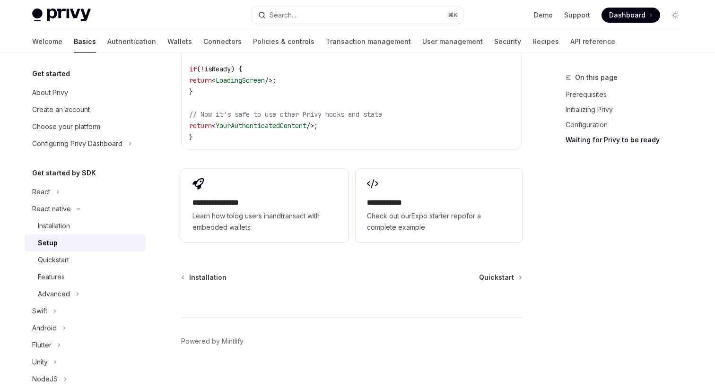 The width and height of the screenshot is (715, 389). I want to click on div: Create an account, so click(61, 110).